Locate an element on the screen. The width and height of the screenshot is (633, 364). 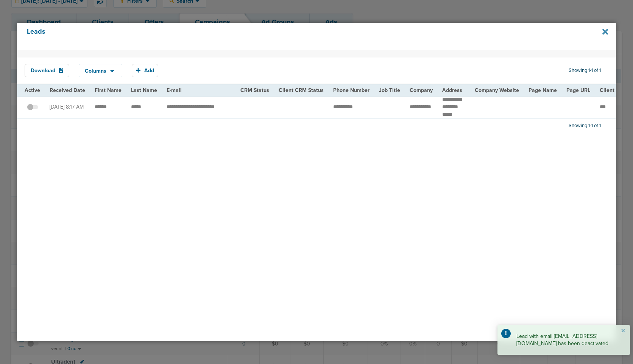
span: Add is located at coordinates (149, 70).